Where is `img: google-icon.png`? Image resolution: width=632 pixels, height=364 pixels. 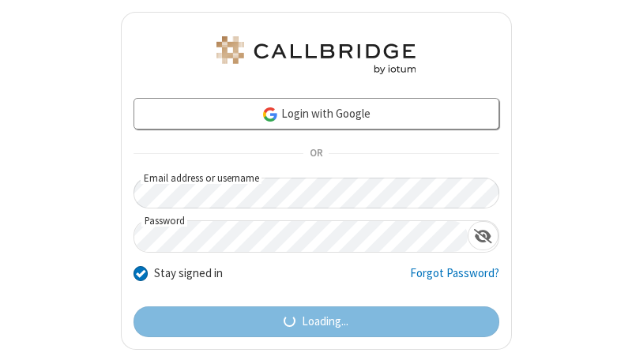 img: google-icon.png is located at coordinates (270, 114).